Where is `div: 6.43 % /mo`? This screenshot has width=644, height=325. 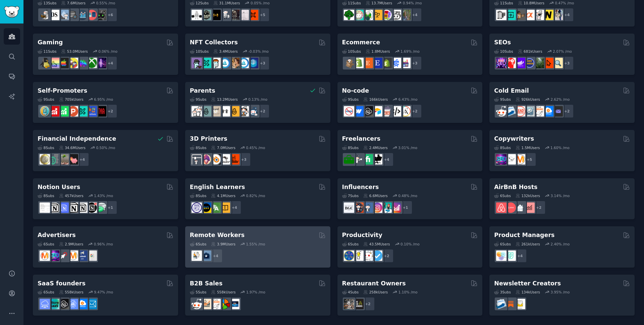
div: 6.43 % /mo is located at coordinates (408, 100).